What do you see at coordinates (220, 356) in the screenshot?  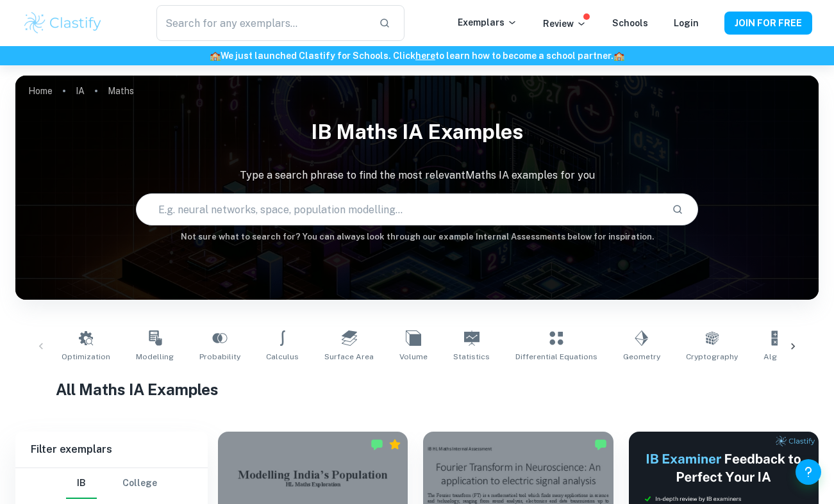 I see `span: Probability` at bounding box center [220, 356].